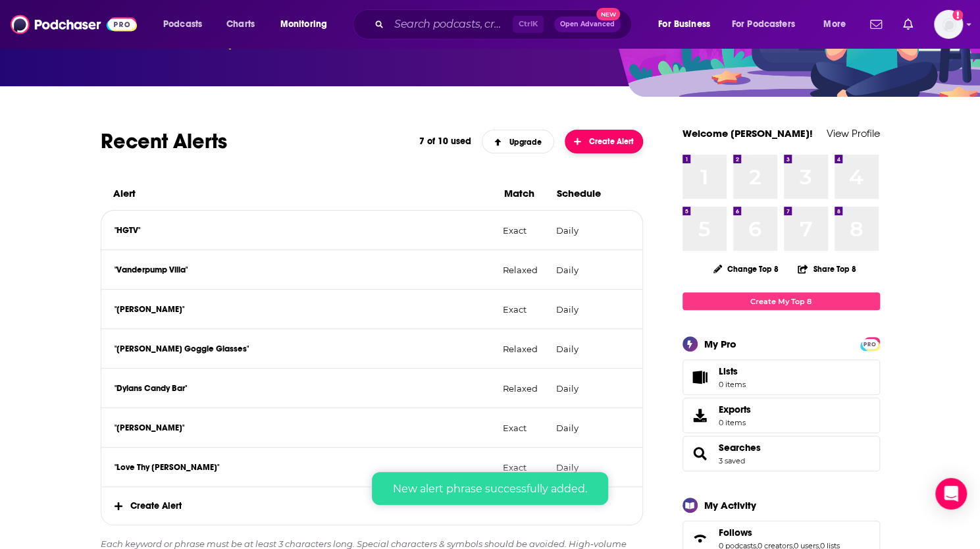  Describe the element at coordinates (948, 24) in the screenshot. I see `button: Show profile menu` at that location.